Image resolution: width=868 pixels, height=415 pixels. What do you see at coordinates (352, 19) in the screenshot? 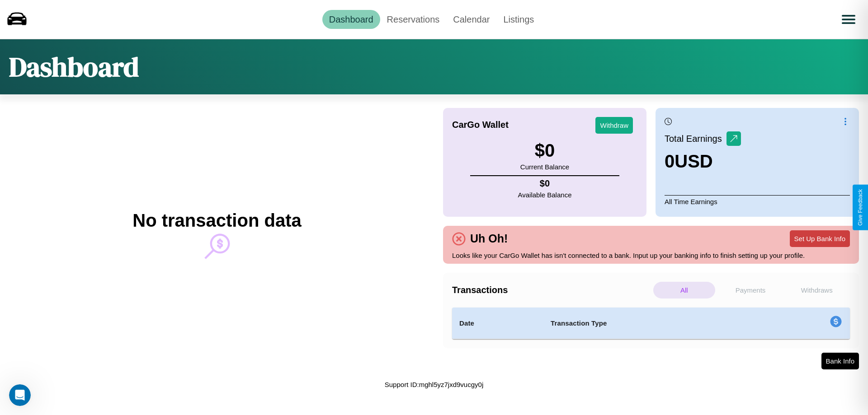
I see `a: Dashboard` at bounding box center [352, 19].